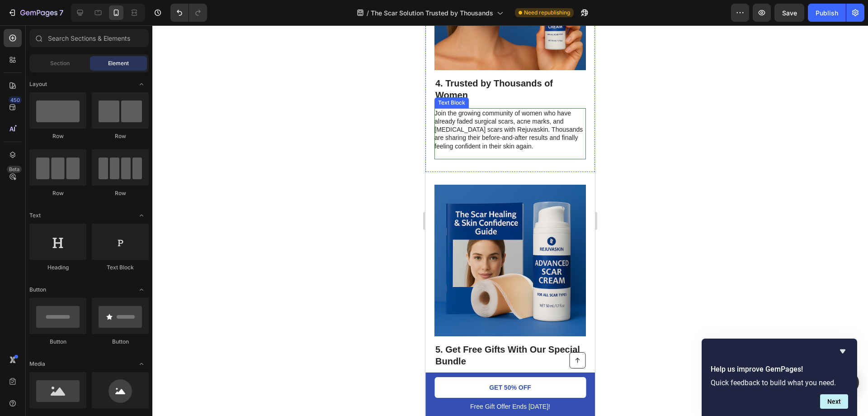 Image resolution: width=868 pixels, height=416 pixels. What do you see at coordinates (84, 64) in the screenshot?
I see `h2: 4. Trusted by Thousands of Women` at bounding box center [84, 64].